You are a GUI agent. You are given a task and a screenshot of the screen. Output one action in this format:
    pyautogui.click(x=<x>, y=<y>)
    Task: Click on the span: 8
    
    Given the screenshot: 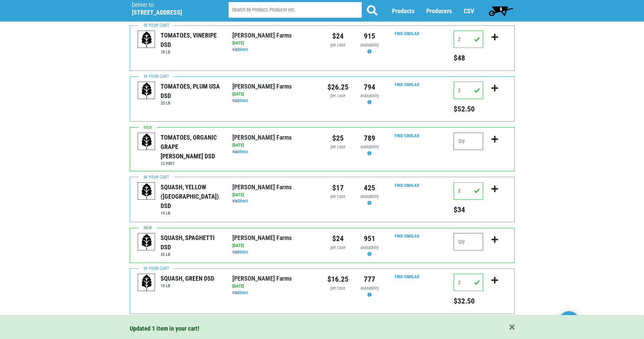 What is the action you would take?
    pyautogui.click(x=501, y=9)
    